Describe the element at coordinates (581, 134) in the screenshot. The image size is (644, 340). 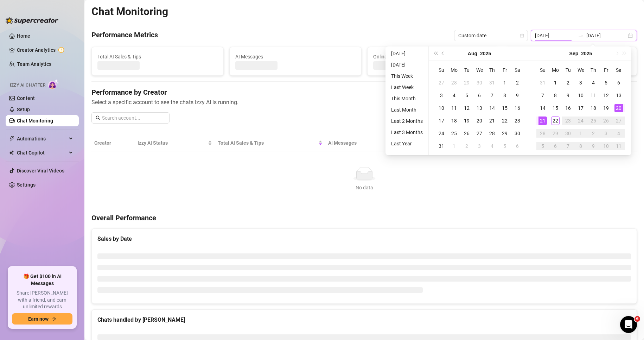
I see `td: 2025-10-01` at that location.